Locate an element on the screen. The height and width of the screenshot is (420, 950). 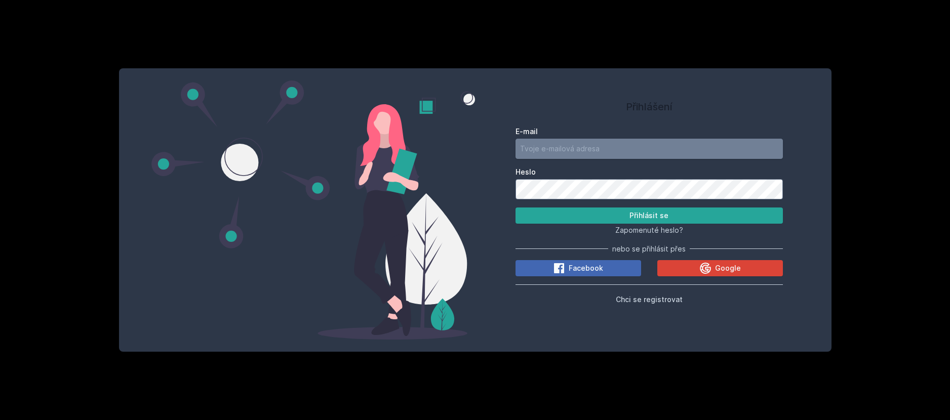
h1: Přihlášení is located at coordinates (649, 107).